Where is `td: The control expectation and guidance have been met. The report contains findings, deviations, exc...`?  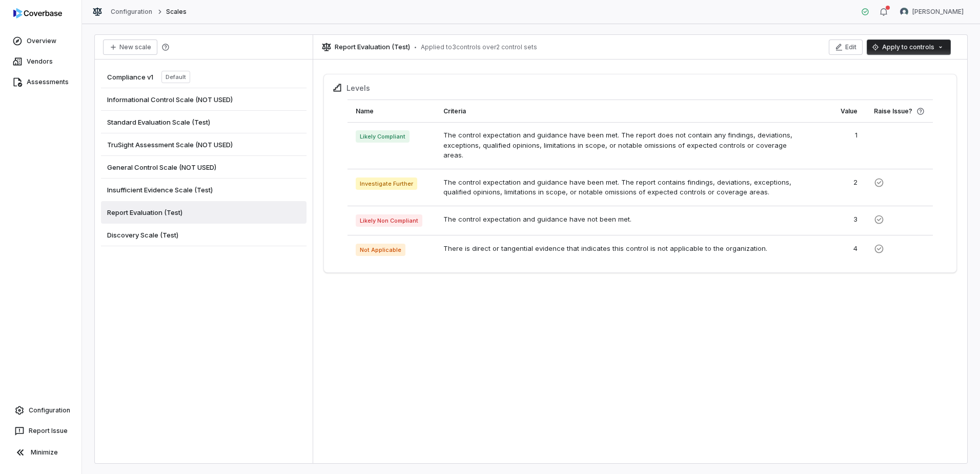 td: The control expectation and guidance have been met. The report contains findings, deviations, exc... is located at coordinates (622, 187).